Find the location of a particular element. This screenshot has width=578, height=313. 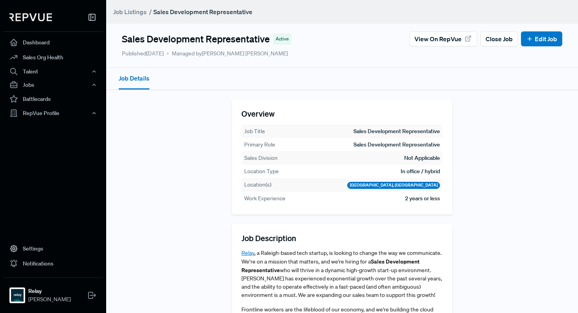

th: Primary Role is located at coordinates (259, 145).